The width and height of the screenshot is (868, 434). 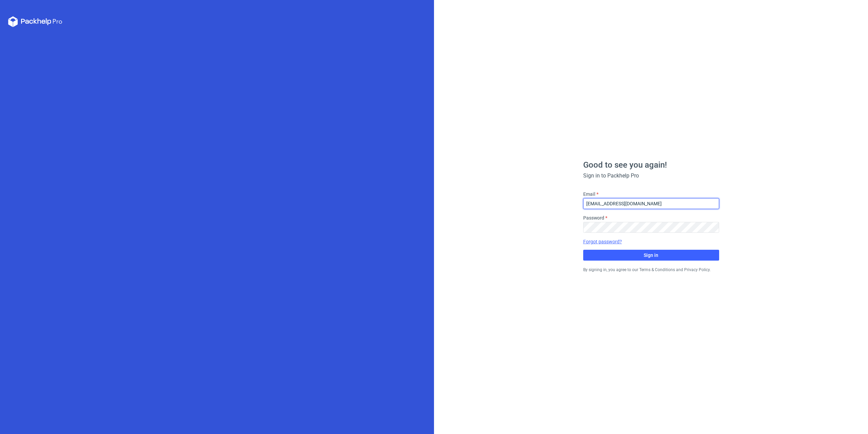 I want to click on button: Sign in, so click(x=652, y=255).